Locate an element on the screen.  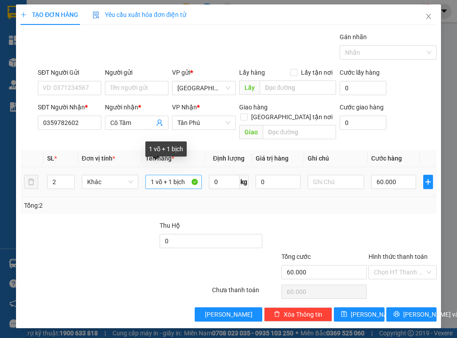
input: Cước giao hàng is located at coordinates (363, 123).